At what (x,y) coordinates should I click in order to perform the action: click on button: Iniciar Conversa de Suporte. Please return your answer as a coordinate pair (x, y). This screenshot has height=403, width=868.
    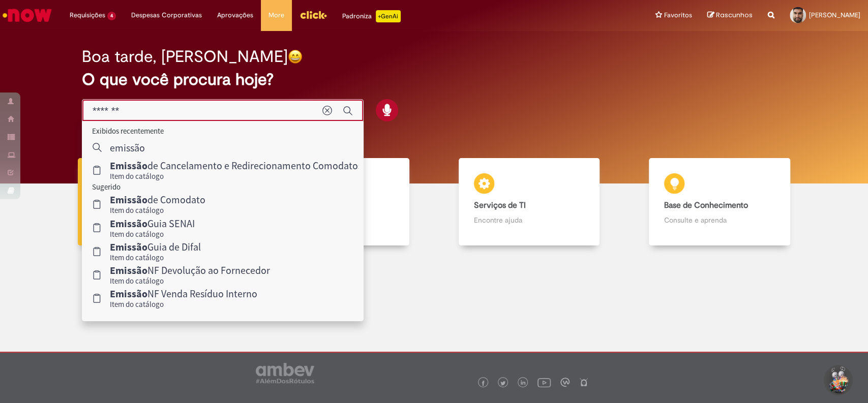
    Looking at the image, I should click on (837, 380).